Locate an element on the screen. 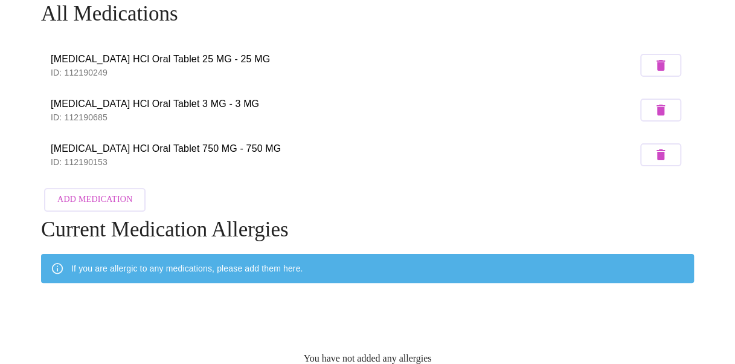 Image resolution: width=735 pixels, height=364 pixels. p: You have not added any allergies is located at coordinates (368, 358).